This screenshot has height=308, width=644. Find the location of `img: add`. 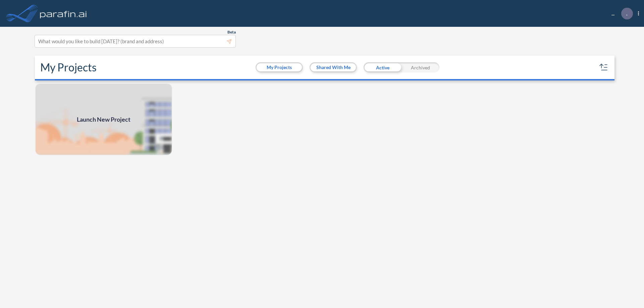

img: add is located at coordinates (104, 119).